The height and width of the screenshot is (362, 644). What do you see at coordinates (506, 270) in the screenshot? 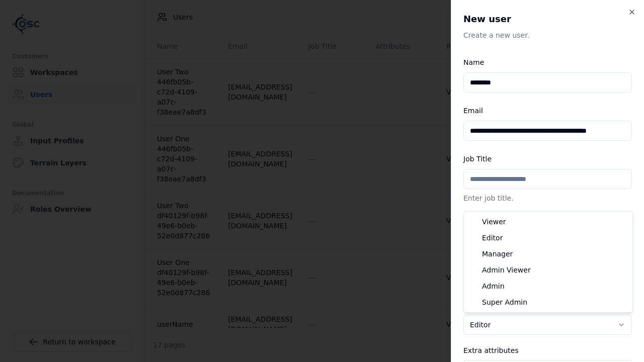
I see `span: Admin Viewer` at bounding box center [506, 270].